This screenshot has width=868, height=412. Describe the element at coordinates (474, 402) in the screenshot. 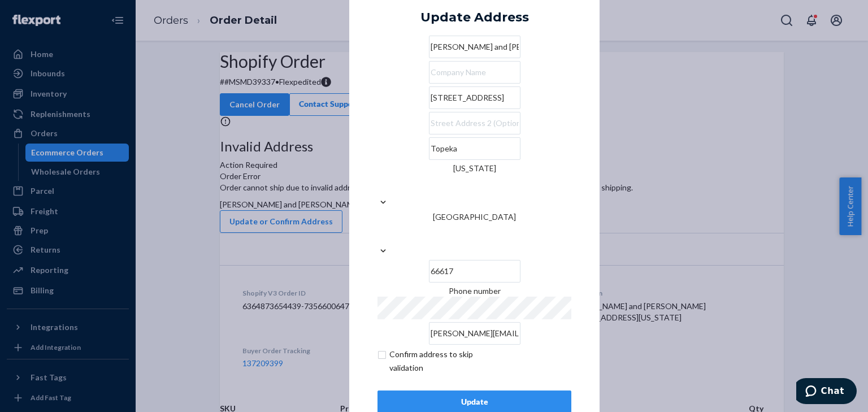

I see `div: Update` at that location.